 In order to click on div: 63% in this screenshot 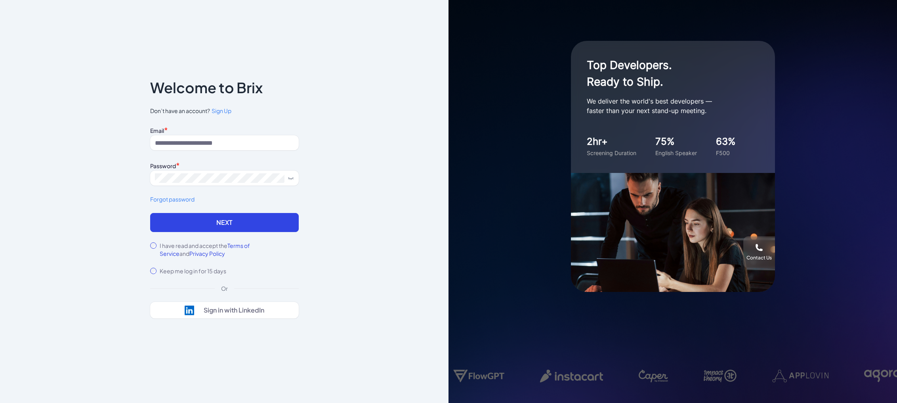, I will do `click(726, 141)`.